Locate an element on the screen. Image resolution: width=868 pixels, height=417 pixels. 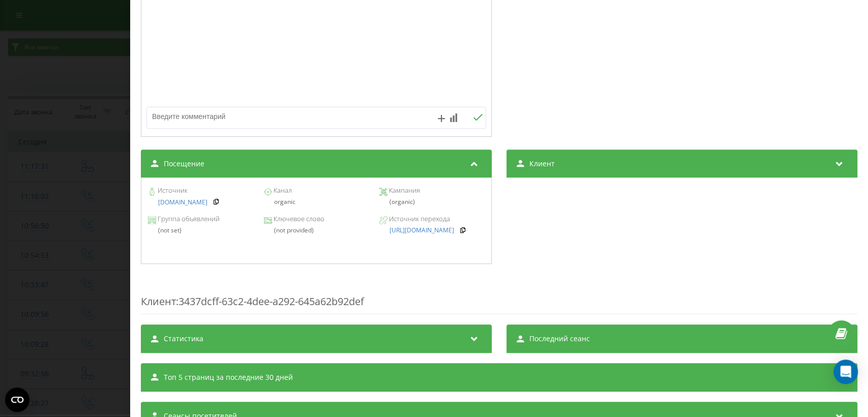
div: Open Intercom Messenger is located at coordinates (845, 372).